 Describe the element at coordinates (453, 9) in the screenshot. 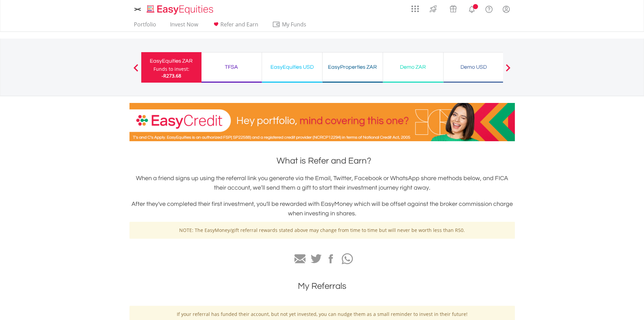

I see `img: vouchers-v2.svg` at that location.